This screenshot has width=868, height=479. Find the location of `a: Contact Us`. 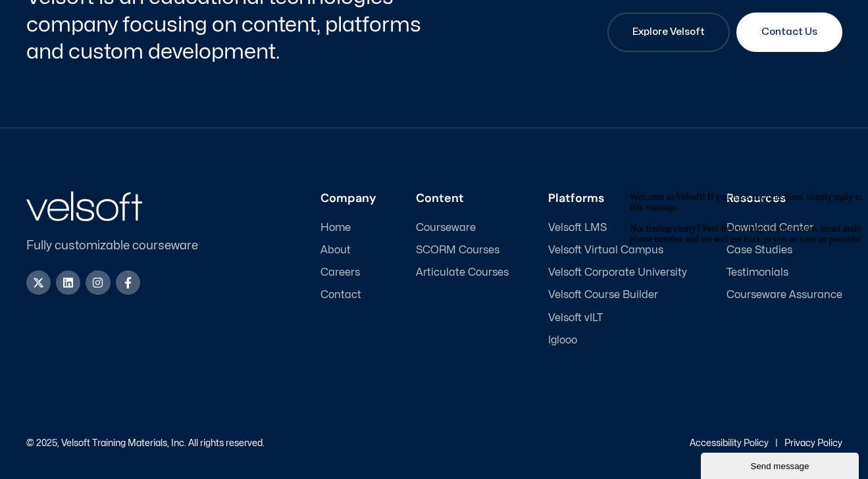

a: Contact Us is located at coordinates (789, 32).